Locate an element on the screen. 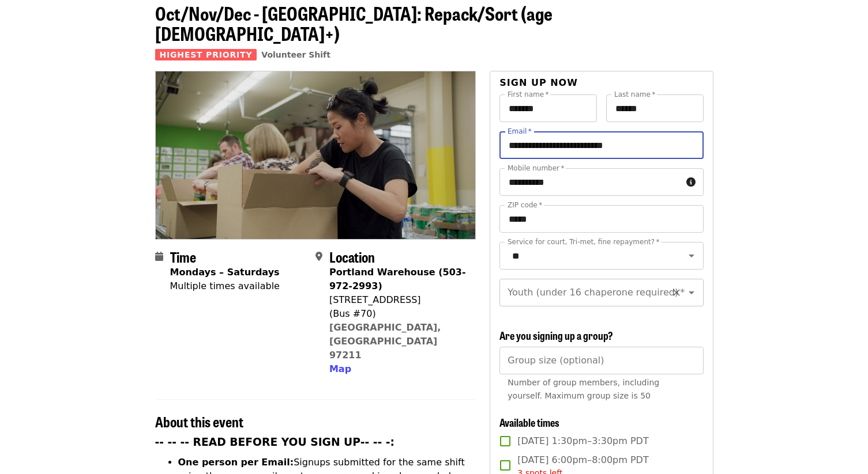 The width and height of the screenshot is (868, 474). label: Email is located at coordinates (519, 131).